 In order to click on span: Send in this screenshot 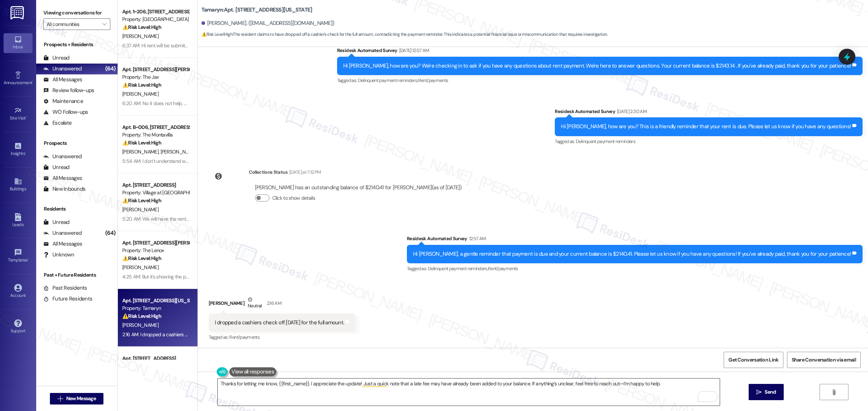, I will do `click(770, 392)`.